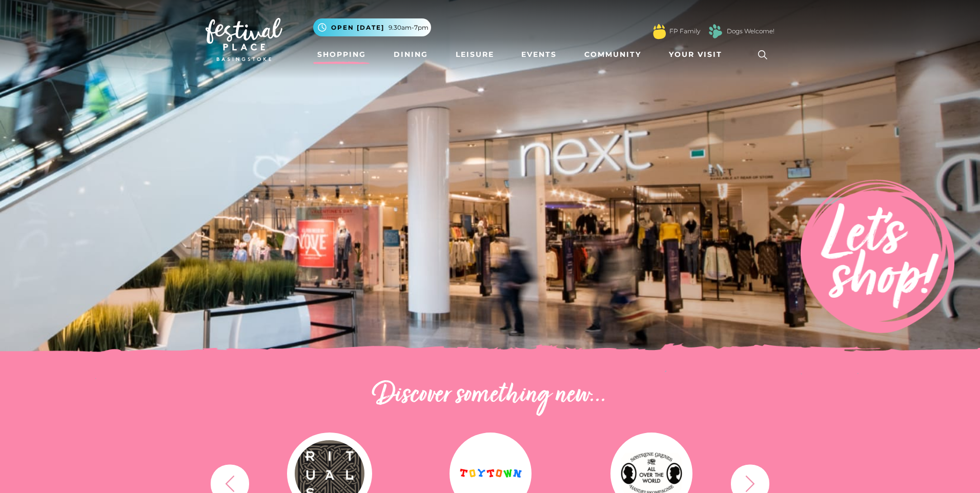 The height and width of the screenshot is (493, 980). I want to click on a: Leisure, so click(474, 55).